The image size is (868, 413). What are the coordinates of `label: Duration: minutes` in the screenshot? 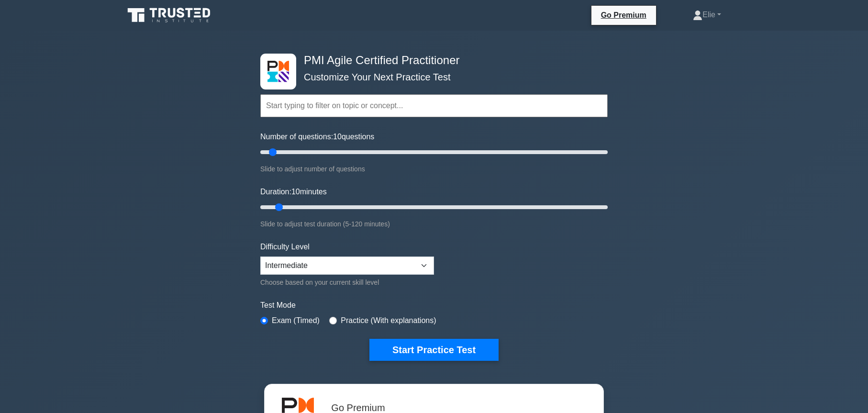 It's located at (293, 192).